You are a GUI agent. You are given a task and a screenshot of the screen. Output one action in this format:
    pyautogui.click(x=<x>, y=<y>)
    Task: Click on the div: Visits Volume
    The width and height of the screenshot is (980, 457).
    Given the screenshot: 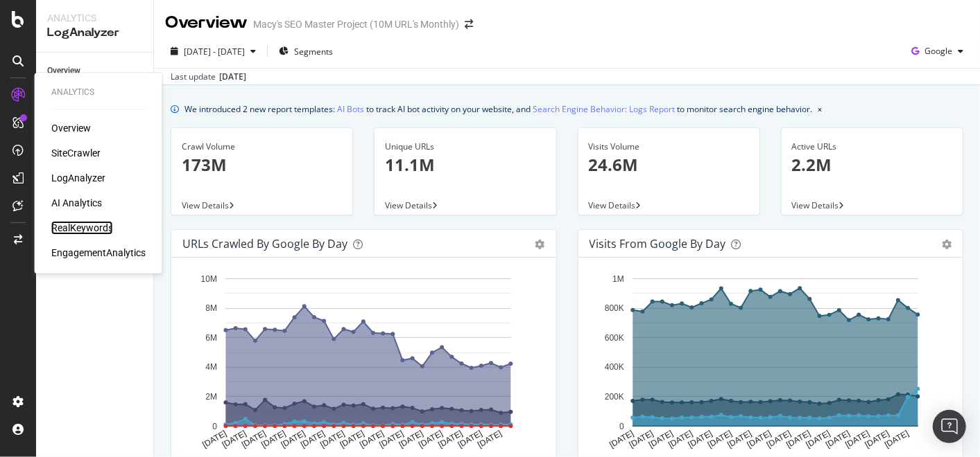 What is the action you would take?
    pyautogui.click(x=669, y=147)
    